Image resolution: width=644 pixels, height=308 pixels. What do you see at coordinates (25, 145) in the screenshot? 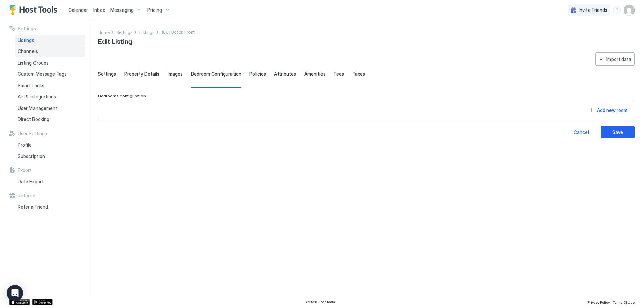
I see `span: Profile` at bounding box center [25, 145].